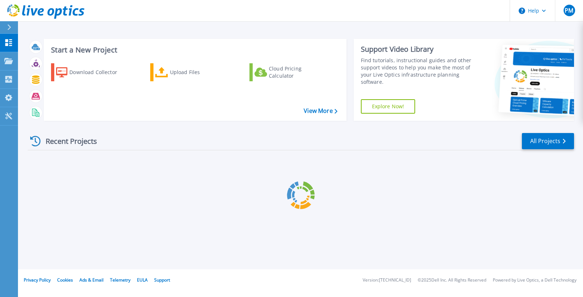  What do you see at coordinates (91, 72) in the screenshot?
I see `a: Download Collector` at bounding box center [91, 72].